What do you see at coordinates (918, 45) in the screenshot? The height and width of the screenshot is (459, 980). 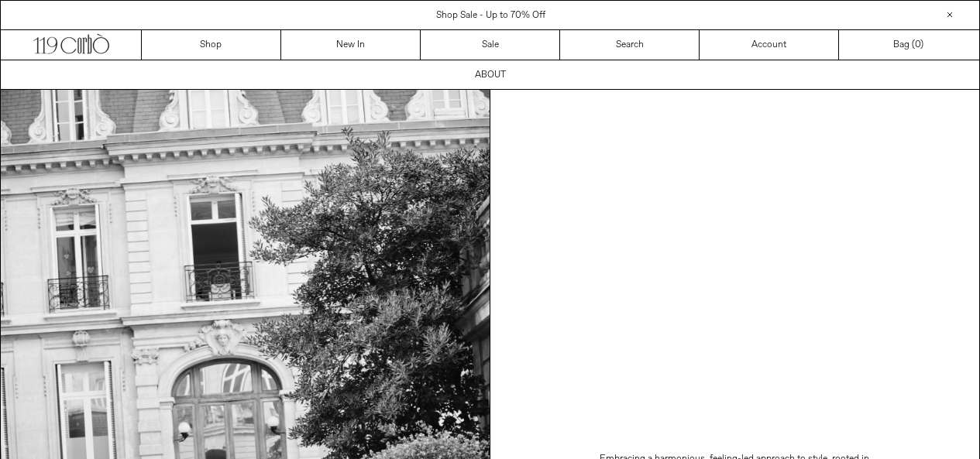 I see `span: 0` at bounding box center [918, 45].